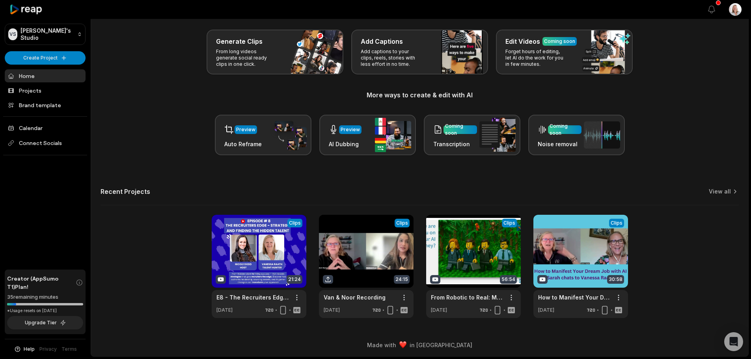 The width and height of the screenshot is (751, 359). What do you see at coordinates (522, 41) in the screenshot?
I see `h3: Edit Videos` at bounding box center [522, 41].